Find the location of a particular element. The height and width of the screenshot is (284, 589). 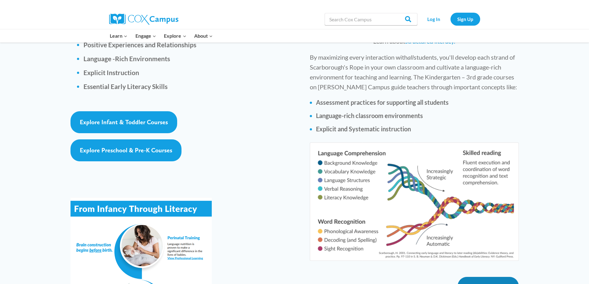

p: By maximizing every interaction with students, you'll develop each strand of Scarborough's Rope i... is located at coordinates (414, 72).